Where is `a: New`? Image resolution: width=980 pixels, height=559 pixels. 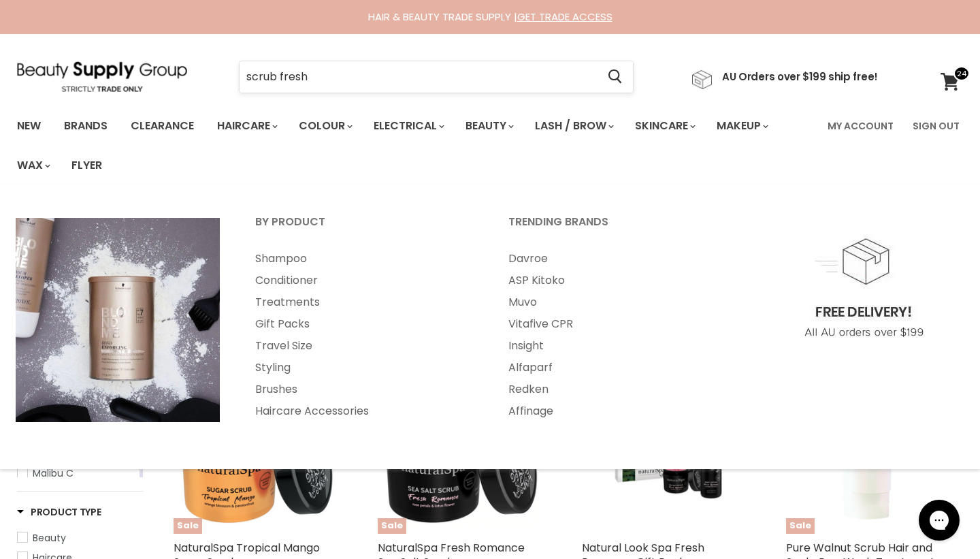 a: New is located at coordinates (29, 126).